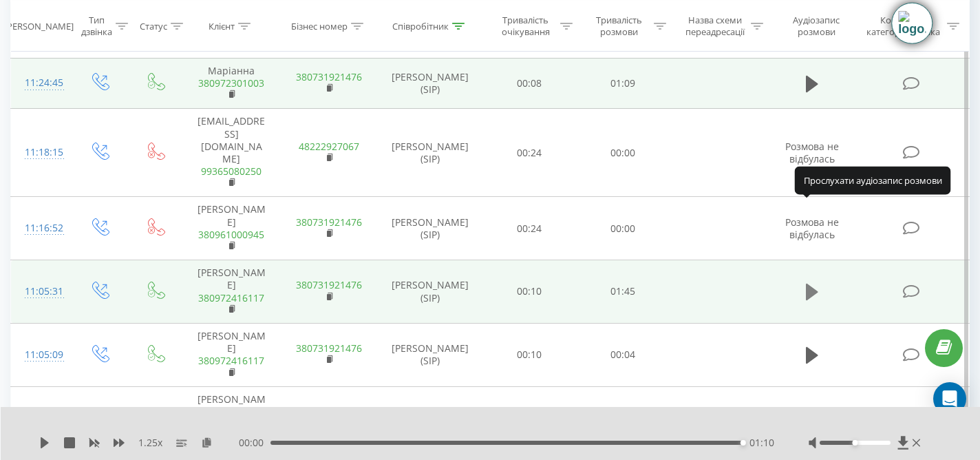  What do you see at coordinates (623, 84) in the screenshot?
I see `td: 01:09` at bounding box center [623, 84].